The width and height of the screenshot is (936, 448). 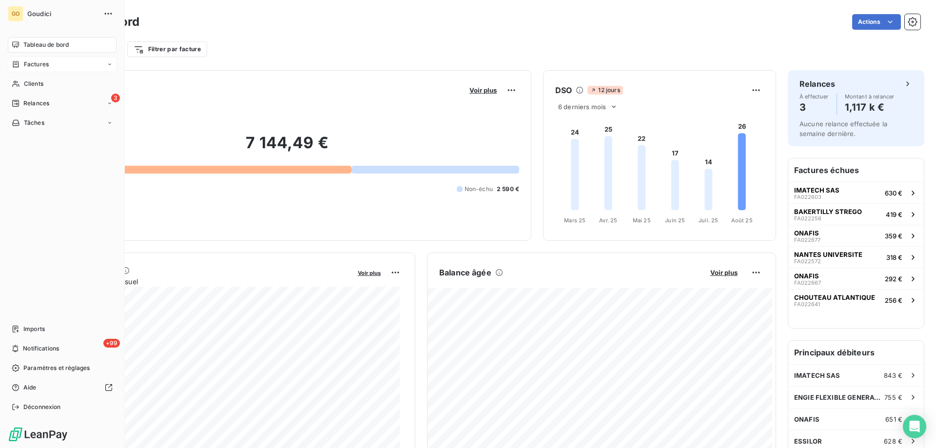 What do you see at coordinates (828, 254) in the screenshot?
I see `span: NANTES UNIVERSITE` at bounding box center [828, 254].